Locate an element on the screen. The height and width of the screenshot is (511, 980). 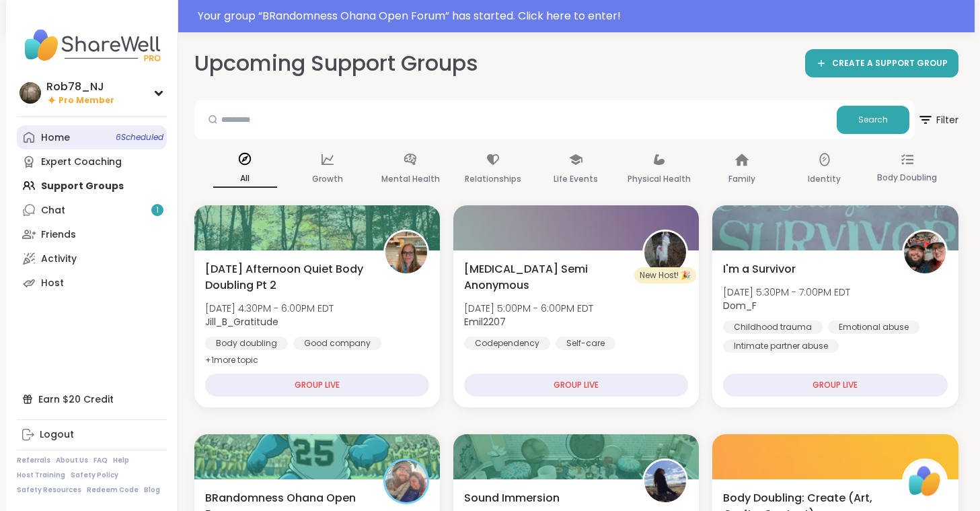
div: Codependency is located at coordinates (507, 344).